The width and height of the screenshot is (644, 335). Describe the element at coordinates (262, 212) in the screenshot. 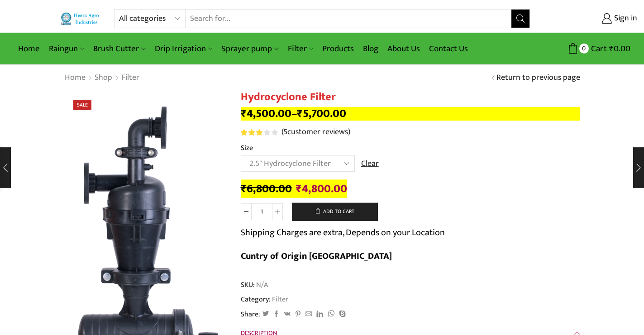

I see `input: Product quantity` at that location.